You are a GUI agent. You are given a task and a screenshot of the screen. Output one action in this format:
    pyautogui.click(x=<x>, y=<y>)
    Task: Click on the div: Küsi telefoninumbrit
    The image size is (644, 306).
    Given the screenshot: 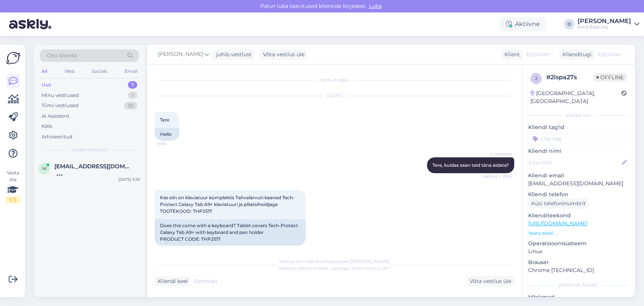 What is the action you would take?
    pyautogui.click(x=559, y=204)
    